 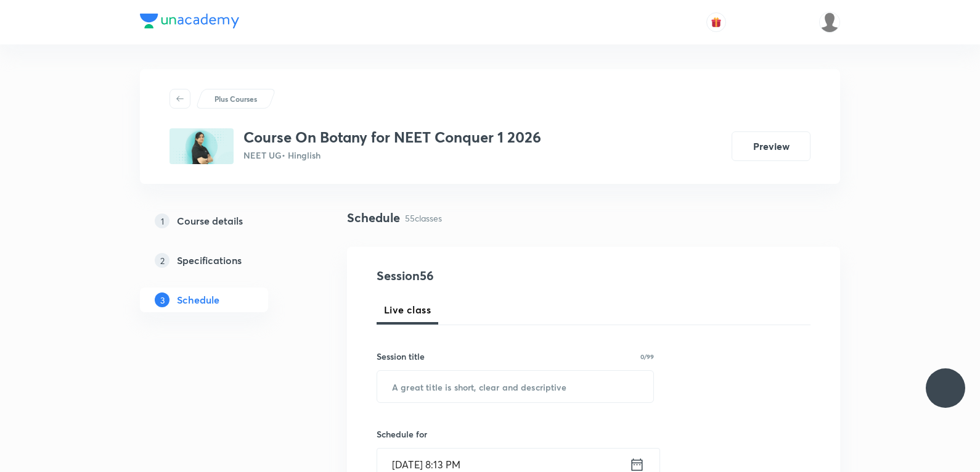 What do you see at coordinates (202, 146) in the screenshot?
I see `img: 6C3C6387-3285-484D-8CA7-76057E774DCD_plus.png` at bounding box center [202, 146].